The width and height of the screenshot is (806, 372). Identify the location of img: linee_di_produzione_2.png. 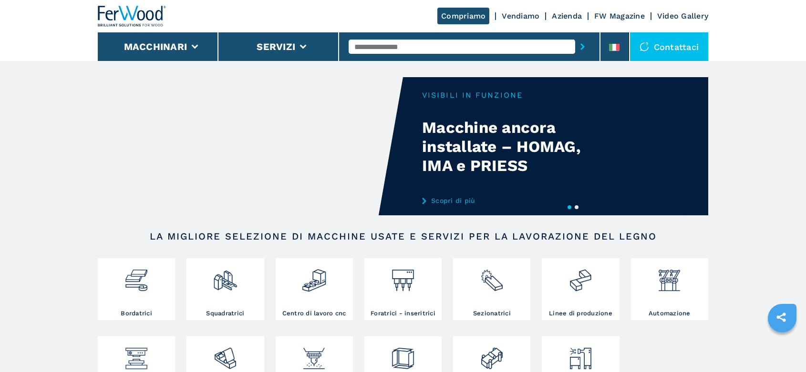
(580, 277).